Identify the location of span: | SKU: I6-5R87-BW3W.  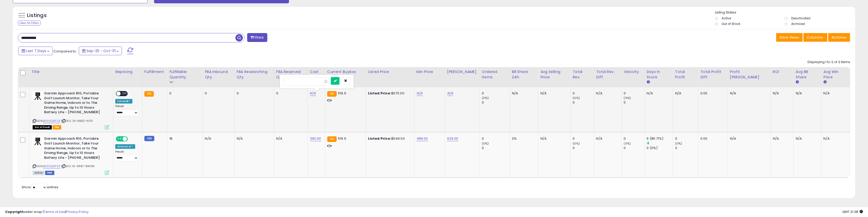
(78, 166).